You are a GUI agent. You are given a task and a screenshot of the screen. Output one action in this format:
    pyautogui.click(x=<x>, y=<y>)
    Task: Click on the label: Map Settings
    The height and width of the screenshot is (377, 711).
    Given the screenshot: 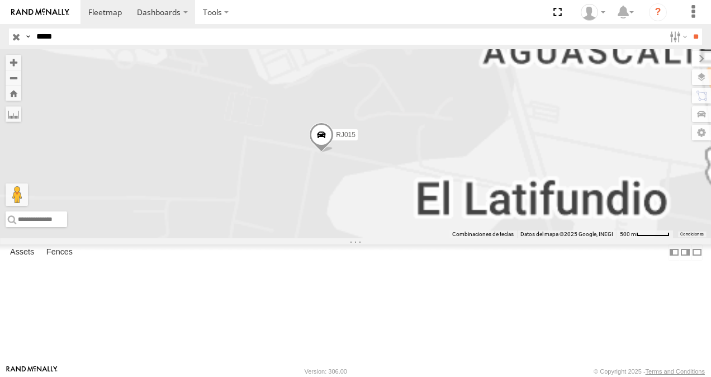 What is the action you would take?
    pyautogui.click(x=701, y=132)
    